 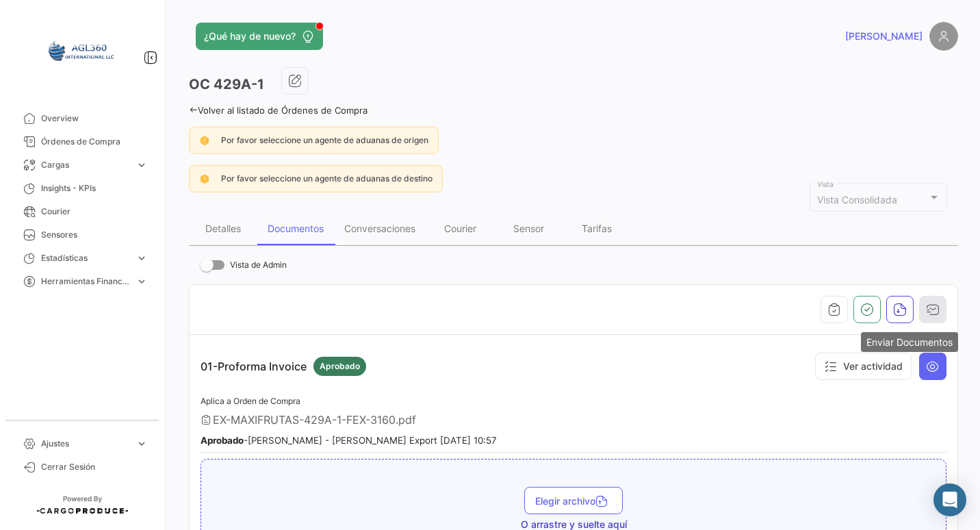 I want to click on span: Cerrar Sesión, so click(x=95, y=467).